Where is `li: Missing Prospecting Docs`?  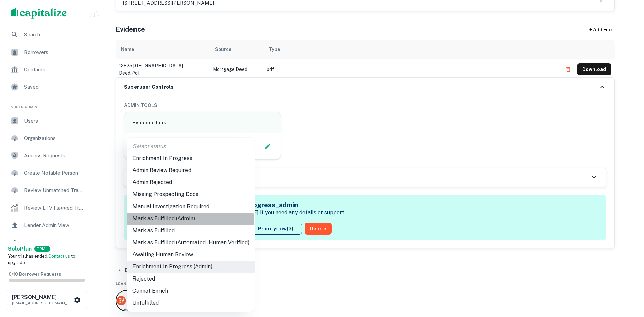
li: Missing Prospecting Docs is located at coordinates (191, 195).